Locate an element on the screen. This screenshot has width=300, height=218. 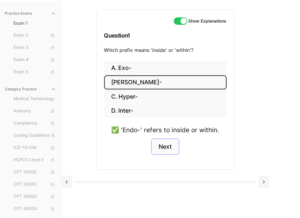
button: Category Practice is located at coordinates (30, 89).